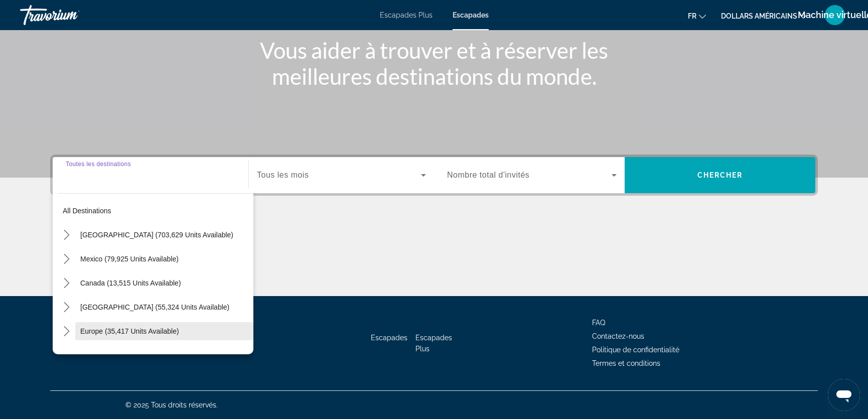  What do you see at coordinates (164, 331) in the screenshot?
I see `button: Select destination: Europe (35,417 units available)` at bounding box center [164, 331].